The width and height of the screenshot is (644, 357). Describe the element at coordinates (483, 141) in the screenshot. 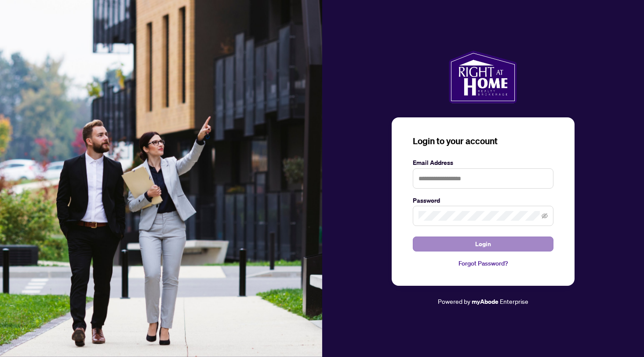

I see `h3: Login to your account` at that location.